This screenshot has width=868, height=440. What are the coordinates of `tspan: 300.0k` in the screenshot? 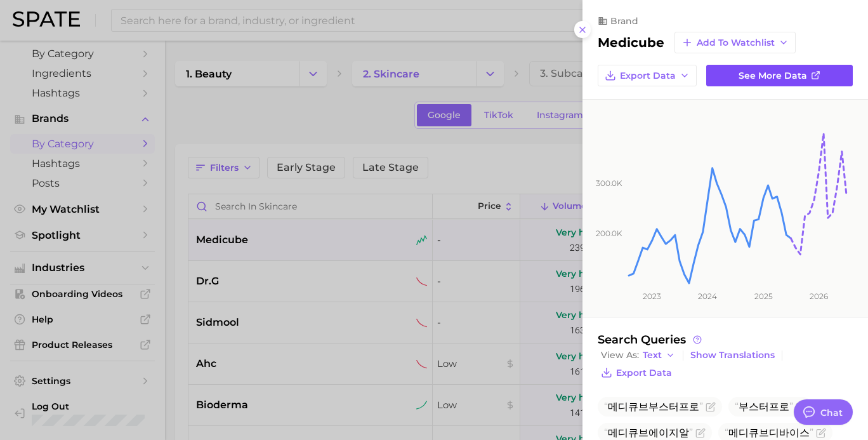 It's located at (609, 183).